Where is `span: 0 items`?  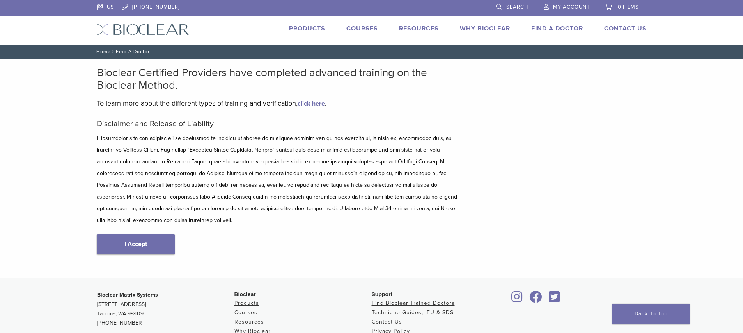
span: 0 items is located at coordinates (629, 7).